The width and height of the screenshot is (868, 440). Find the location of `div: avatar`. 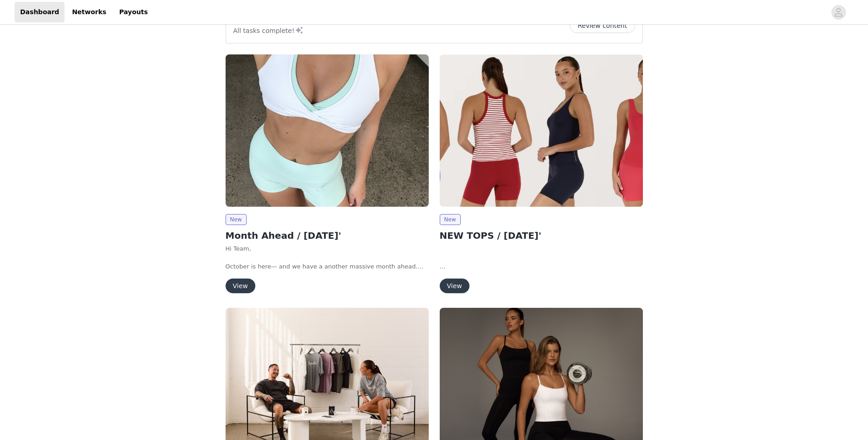

div: avatar is located at coordinates (839, 12).